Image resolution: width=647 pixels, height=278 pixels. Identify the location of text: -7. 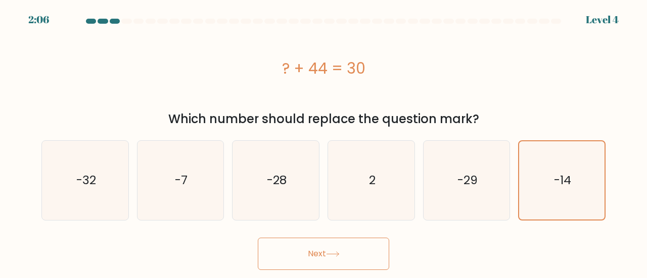
(181, 180).